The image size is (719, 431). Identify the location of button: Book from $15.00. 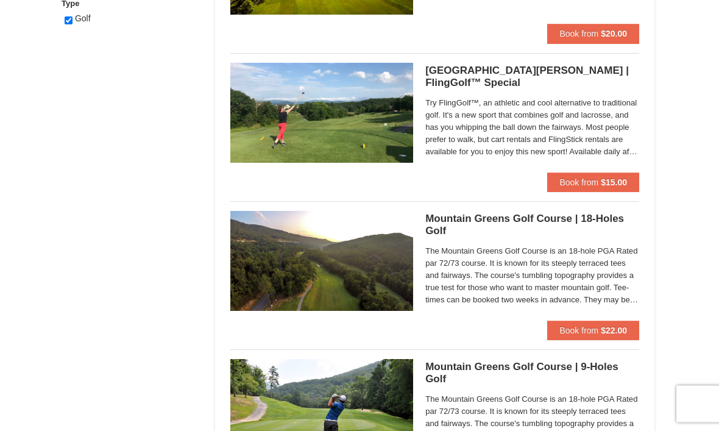
(593, 183).